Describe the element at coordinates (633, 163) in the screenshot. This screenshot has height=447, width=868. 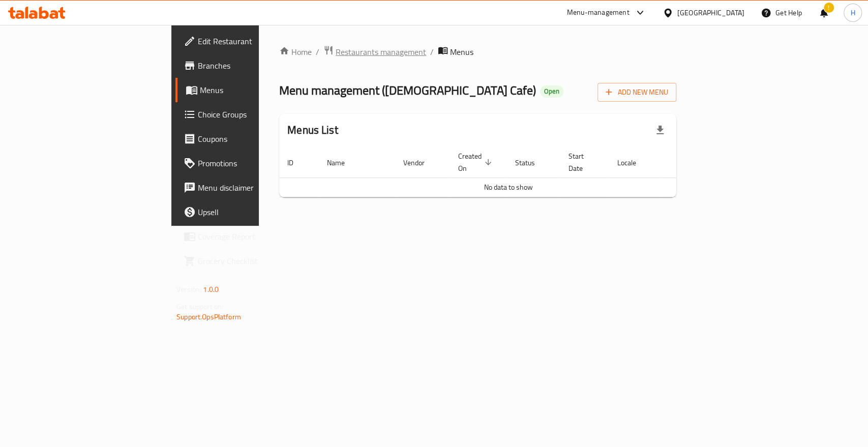
I see `span: Locale` at that location.